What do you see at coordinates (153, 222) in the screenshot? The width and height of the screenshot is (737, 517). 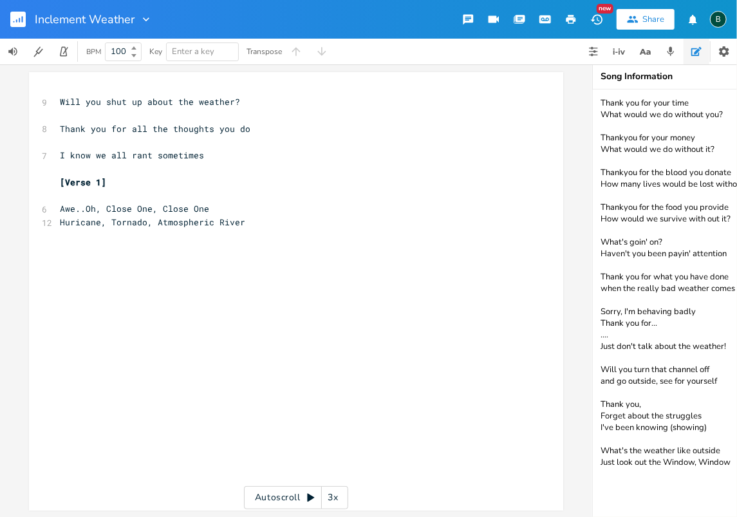 I see `span: Huricane, Tornado, Atmospheric River` at bounding box center [153, 222].